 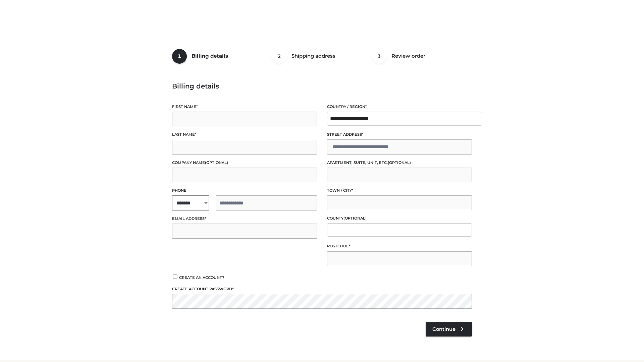 I want to click on span: Continue, so click(x=444, y=329).